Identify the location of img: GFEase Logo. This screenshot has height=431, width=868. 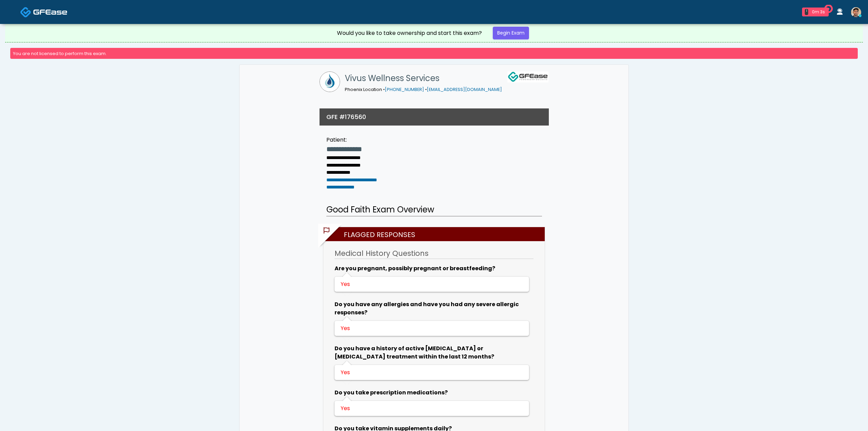
(528, 77).